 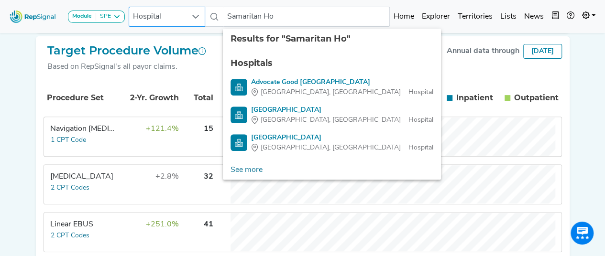 I want to click on span: Inpatient, so click(x=474, y=98).